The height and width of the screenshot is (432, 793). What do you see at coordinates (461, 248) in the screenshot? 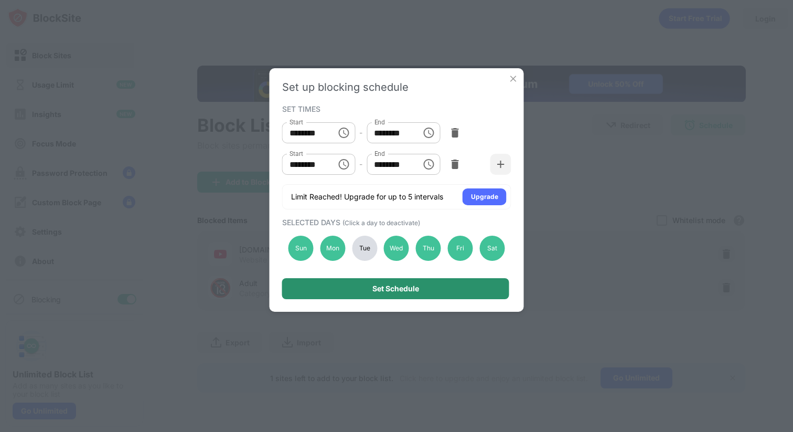
I see `div: Fri` at bounding box center [461, 248].